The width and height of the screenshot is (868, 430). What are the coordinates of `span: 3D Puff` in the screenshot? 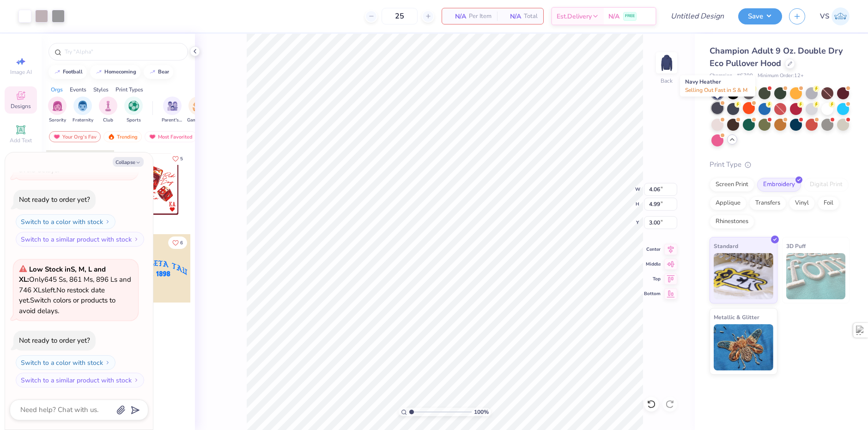 It's located at (797, 245).